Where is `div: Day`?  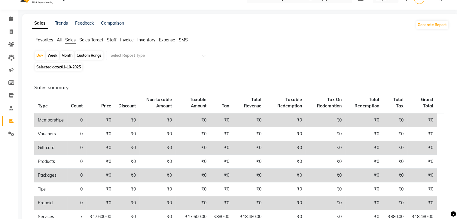
div: Day is located at coordinates (40, 56).